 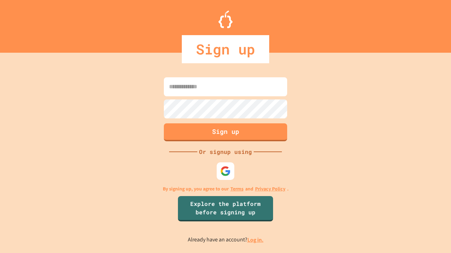 What do you see at coordinates (225, 189) in the screenshot?
I see `p: By signing up, you agree to our and .` at bounding box center [225, 189].